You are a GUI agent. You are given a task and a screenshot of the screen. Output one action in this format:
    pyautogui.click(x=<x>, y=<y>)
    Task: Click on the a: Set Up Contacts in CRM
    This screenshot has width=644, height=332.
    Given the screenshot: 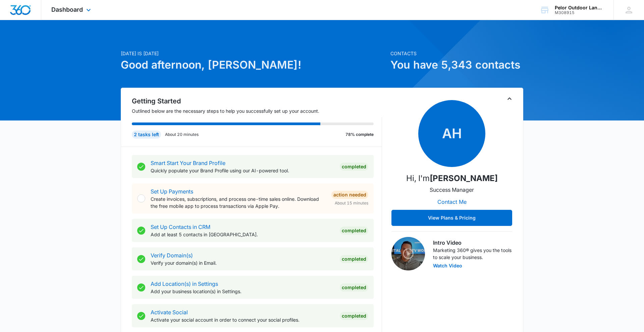 What is the action you would take?
    pyautogui.click(x=180, y=227)
    